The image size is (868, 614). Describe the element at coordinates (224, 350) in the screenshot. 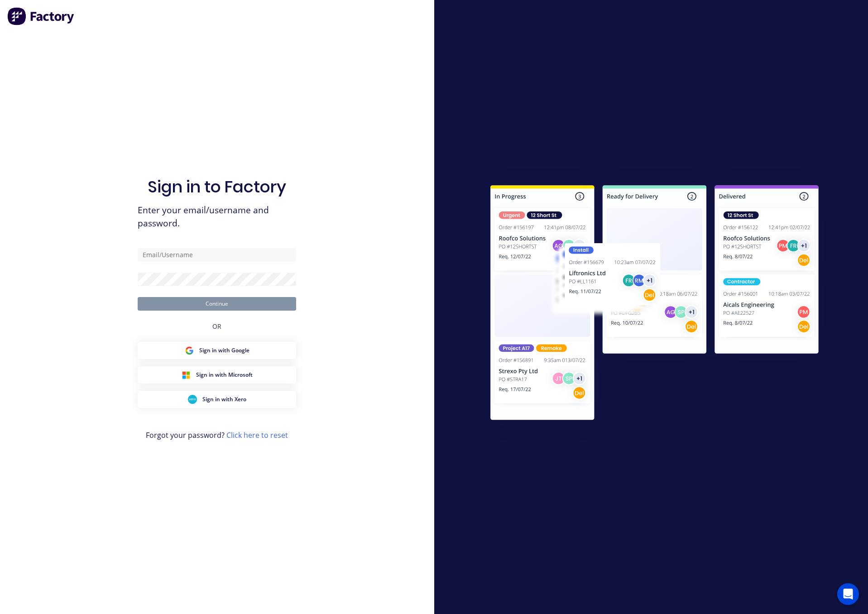

I see `span: Sign in with Google` at that location.